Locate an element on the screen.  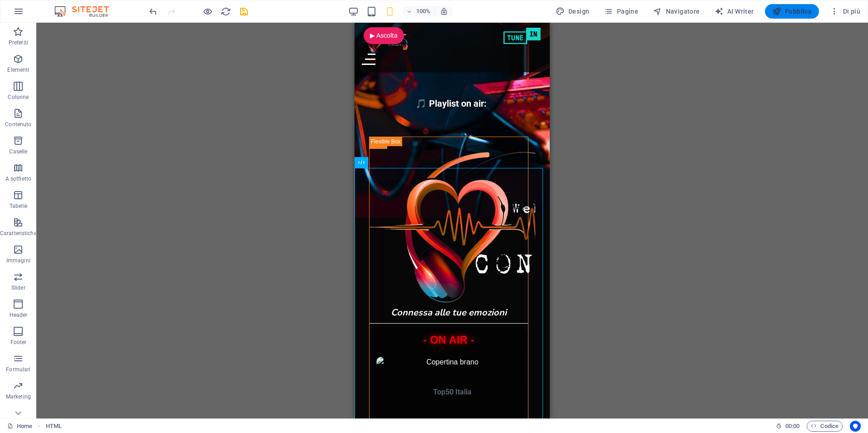
h6: Tempo sessione is located at coordinates (788, 426).